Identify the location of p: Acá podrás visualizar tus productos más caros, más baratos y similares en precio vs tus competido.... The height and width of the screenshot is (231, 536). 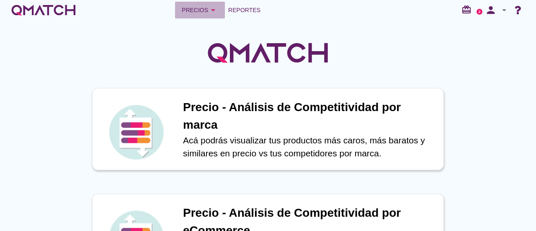
(309, 147).